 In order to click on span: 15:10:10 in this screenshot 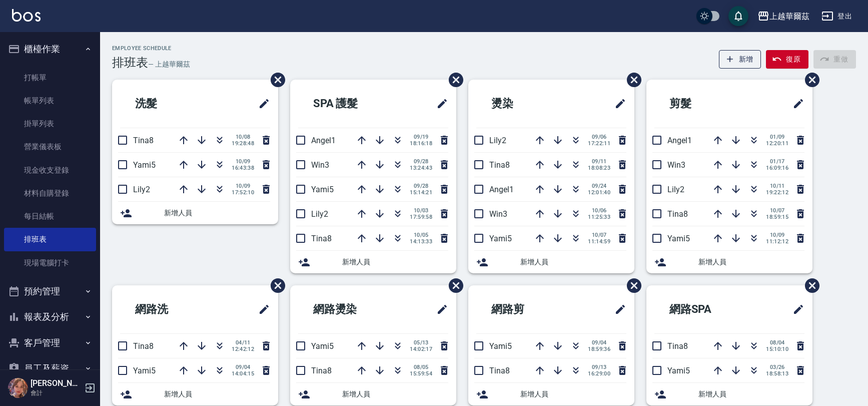, I will do `click(777, 349)`.